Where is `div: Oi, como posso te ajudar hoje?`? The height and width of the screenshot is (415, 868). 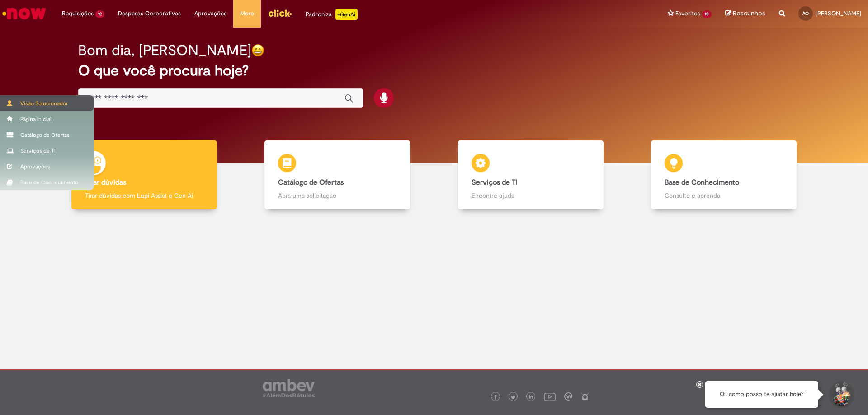
div: Oi, como posso te ajudar hoje? is located at coordinates (762, 394).